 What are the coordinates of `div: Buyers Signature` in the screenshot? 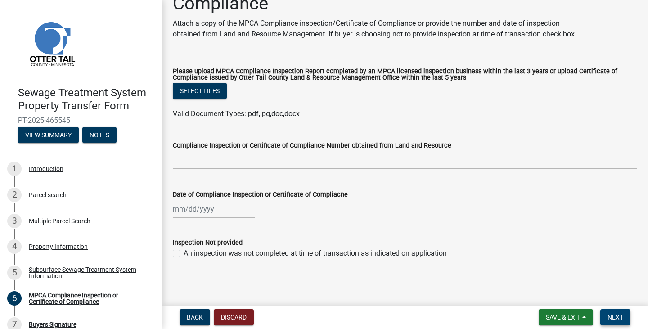 It's located at (53, 324).